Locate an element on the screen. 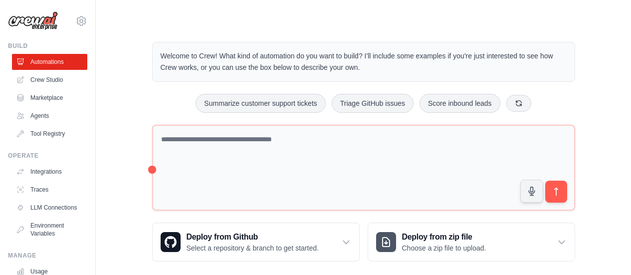  button: Summarize customer support tickets is located at coordinates (260, 103).